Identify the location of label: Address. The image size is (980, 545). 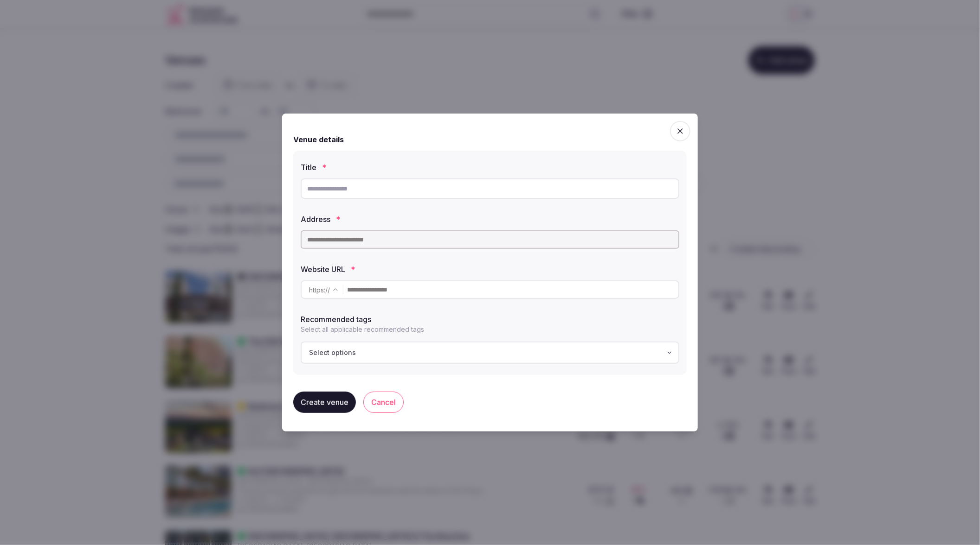
(490, 219).